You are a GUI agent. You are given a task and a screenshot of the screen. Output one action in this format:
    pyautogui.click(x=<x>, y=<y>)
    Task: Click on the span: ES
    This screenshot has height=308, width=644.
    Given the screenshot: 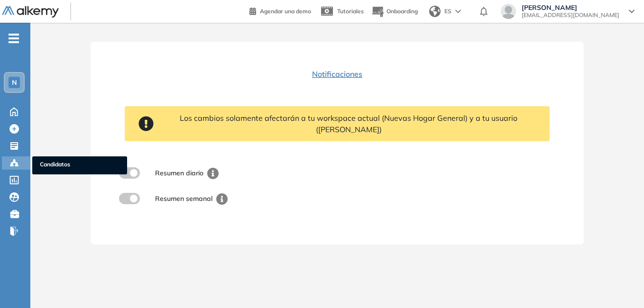 What is the action you would take?
    pyautogui.click(x=447, y=11)
    